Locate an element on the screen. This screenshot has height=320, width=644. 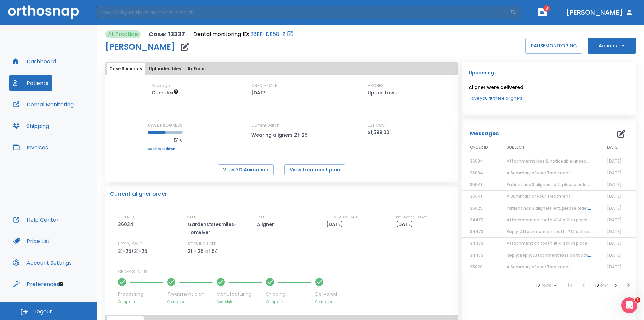
p: Dental monitoring ID: is located at coordinates (221, 34).